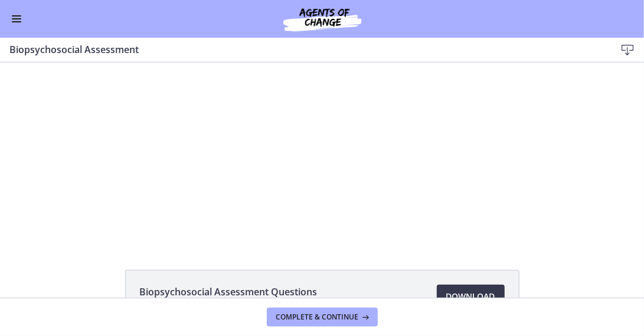  Describe the element at coordinates (470, 297) in the screenshot. I see `a: Download` at that location.